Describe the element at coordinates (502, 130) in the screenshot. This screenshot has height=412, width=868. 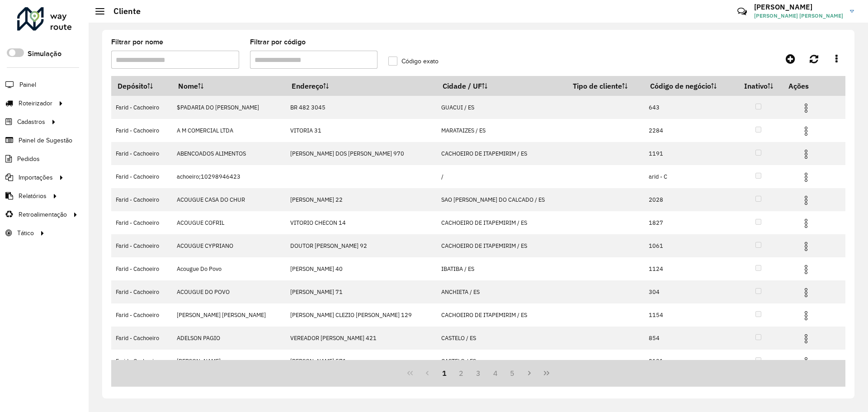
I see `td: MARATAIZES / ES` at that location.